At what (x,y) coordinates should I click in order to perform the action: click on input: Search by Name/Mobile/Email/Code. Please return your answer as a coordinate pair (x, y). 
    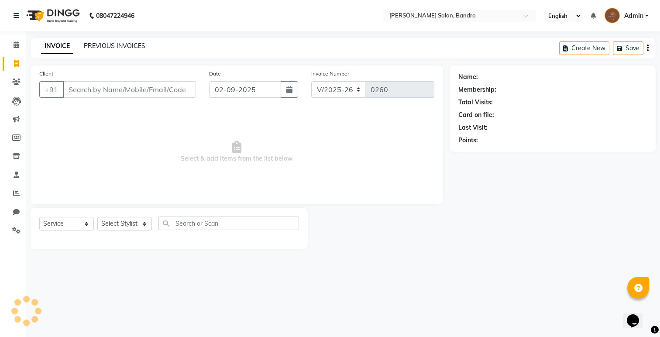
    Looking at the image, I should click on (129, 89).